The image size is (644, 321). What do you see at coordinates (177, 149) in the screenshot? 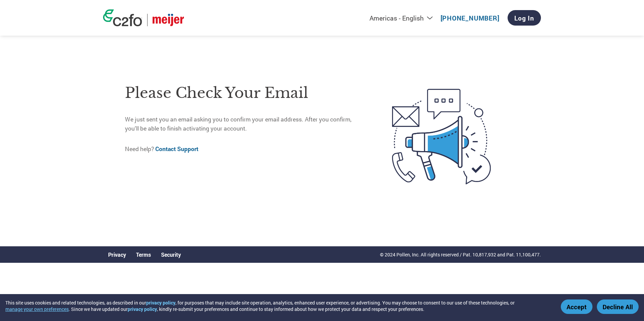
I see `a: Contact Support` at bounding box center [177, 149].